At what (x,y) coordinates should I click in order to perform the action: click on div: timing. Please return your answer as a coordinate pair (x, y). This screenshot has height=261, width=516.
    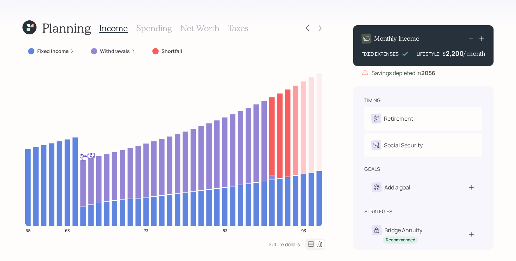
    Looking at the image, I should click on (372, 100).